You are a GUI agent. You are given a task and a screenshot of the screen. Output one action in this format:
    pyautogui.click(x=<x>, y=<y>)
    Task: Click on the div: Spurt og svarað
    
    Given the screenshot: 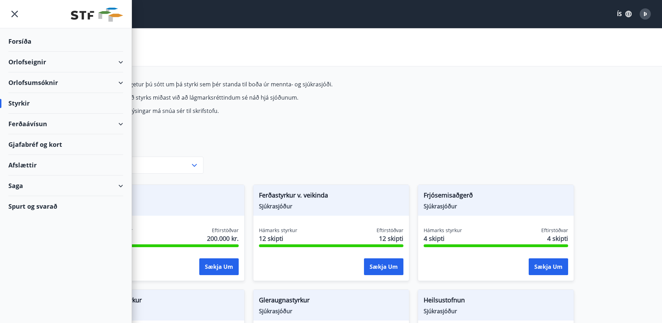 What is the action you would take?
    pyautogui.click(x=66, y=206)
    